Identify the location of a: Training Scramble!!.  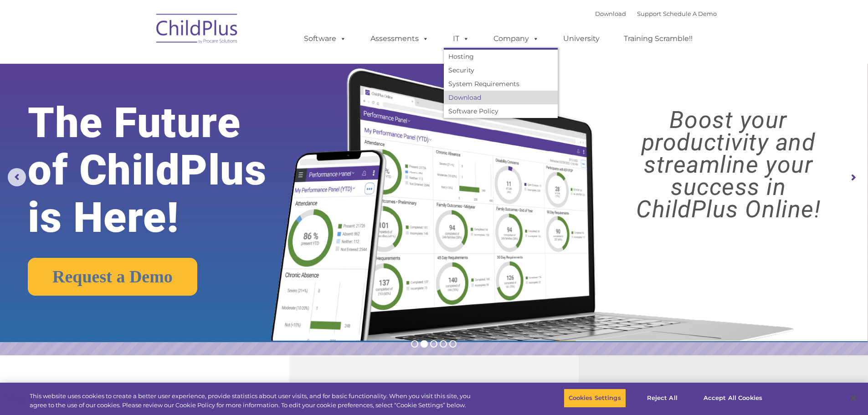
(658, 39).